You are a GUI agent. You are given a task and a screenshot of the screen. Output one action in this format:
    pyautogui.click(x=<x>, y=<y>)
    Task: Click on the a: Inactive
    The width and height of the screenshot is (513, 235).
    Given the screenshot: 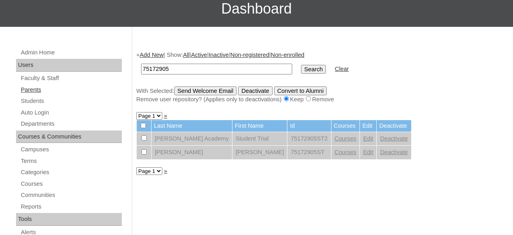 What is the action you would take?
    pyautogui.click(x=219, y=55)
    